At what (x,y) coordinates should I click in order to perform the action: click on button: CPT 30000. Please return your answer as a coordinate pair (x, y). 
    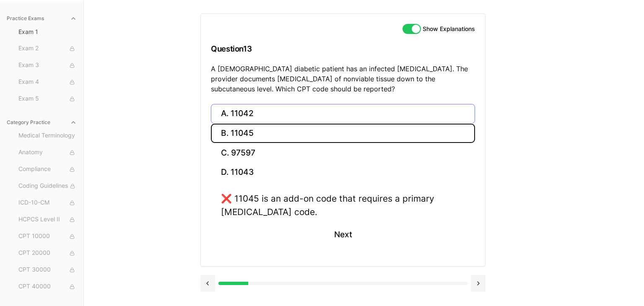
    Looking at the image, I should click on (48, 270).